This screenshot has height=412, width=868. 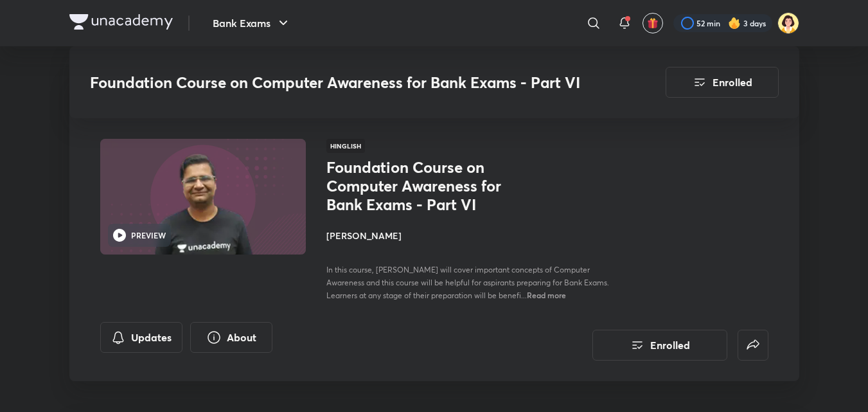 I want to click on span: Hinglish, so click(x=346, y=146).